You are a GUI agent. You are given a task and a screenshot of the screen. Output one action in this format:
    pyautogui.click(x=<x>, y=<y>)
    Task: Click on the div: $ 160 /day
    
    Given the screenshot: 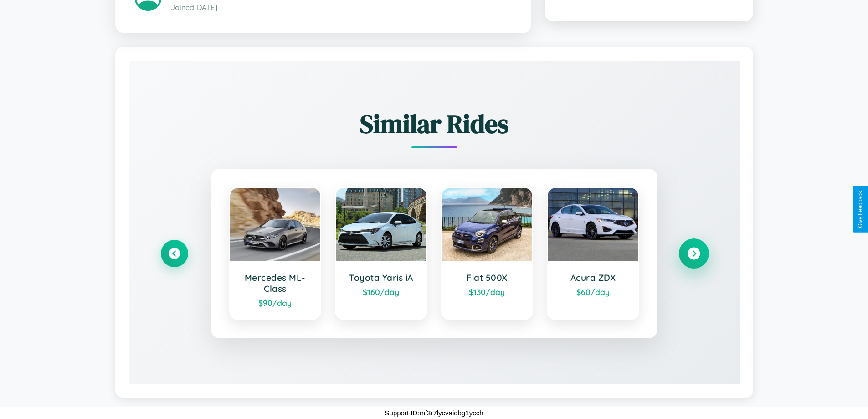 What is the action you would take?
    pyautogui.click(x=381, y=292)
    